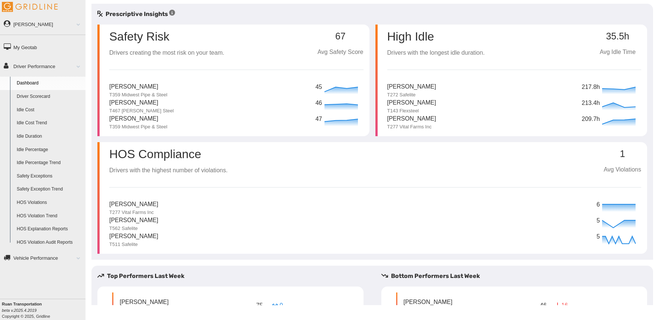  What do you see at coordinates (168, 154) in the screenshot?
I see `p: HOS Compliance` at bounding box center [168, 154].